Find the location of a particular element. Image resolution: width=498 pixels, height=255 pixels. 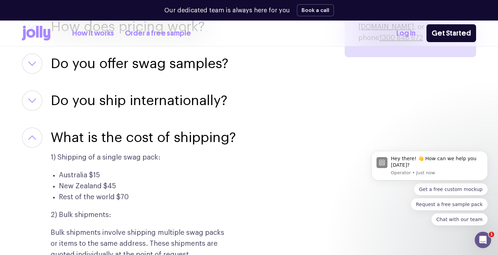

button: Do you ship internationally? is located at coordinates (139, 101).